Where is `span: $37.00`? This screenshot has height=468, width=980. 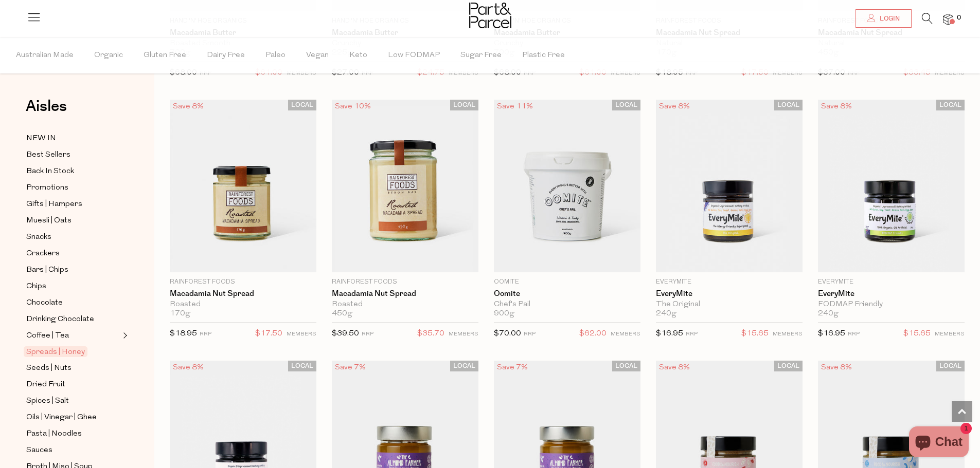 span: $37.00 is located at coordinates (831, 73).